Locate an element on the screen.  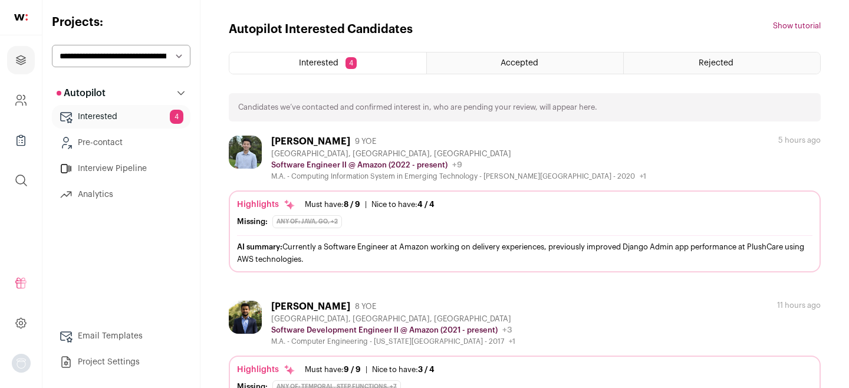
span: +3 is located at coordinates (507, 330).